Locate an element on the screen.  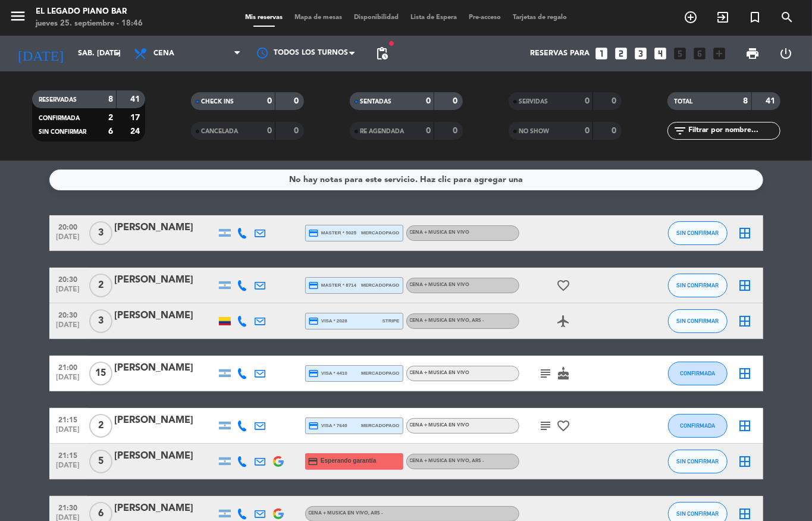
span: 3 is located at coordinates (100, 233).